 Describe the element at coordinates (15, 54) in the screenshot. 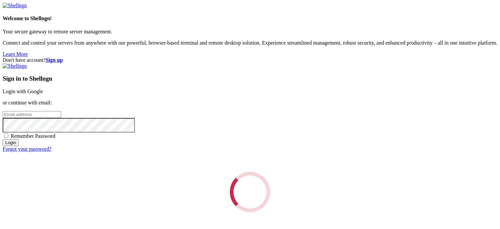

I see `a: Learn More` at that location.